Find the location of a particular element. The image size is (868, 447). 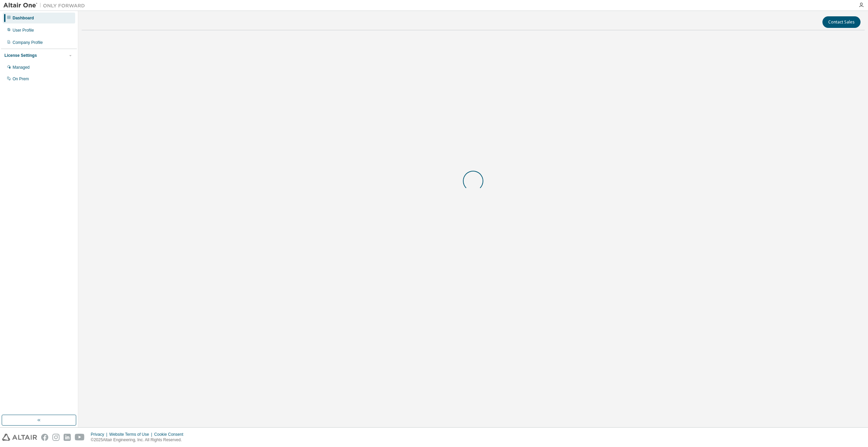

img: Altair One is located at coordinates (46, 6).